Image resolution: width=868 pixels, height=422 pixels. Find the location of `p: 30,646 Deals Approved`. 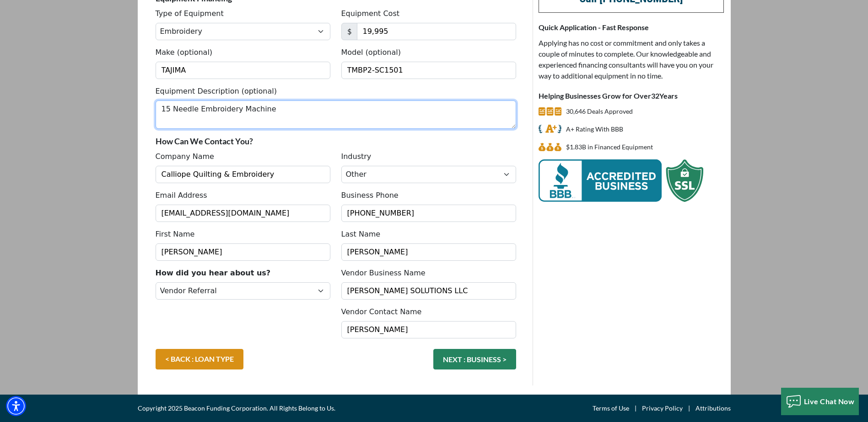

p: 30,646 Deals Approved is located at coordinates (599, 112).